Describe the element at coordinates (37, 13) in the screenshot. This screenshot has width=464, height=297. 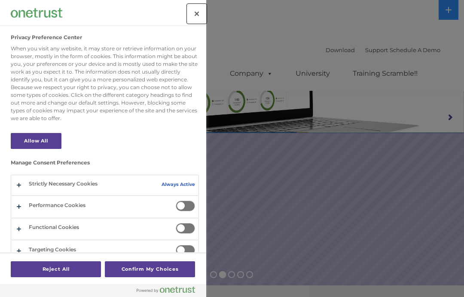
I see `div: Company Logo` at that location.